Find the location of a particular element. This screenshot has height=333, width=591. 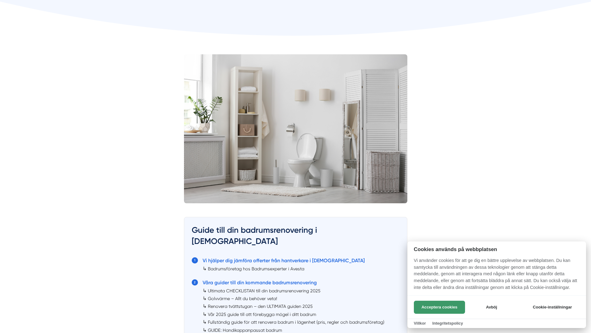

h2: Cookies används på webbplatsen is located at coordinates (496, 249).